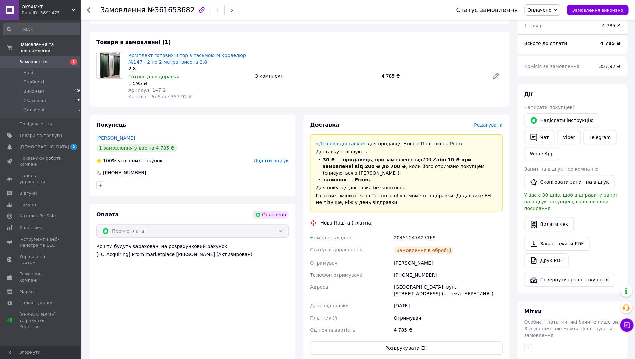 The width and height of the screenshot is (635, 359). What do you see at coordinates (271, 215) in the screenshot?
I see `div: Оплачено` at bounding box center [271, 215].